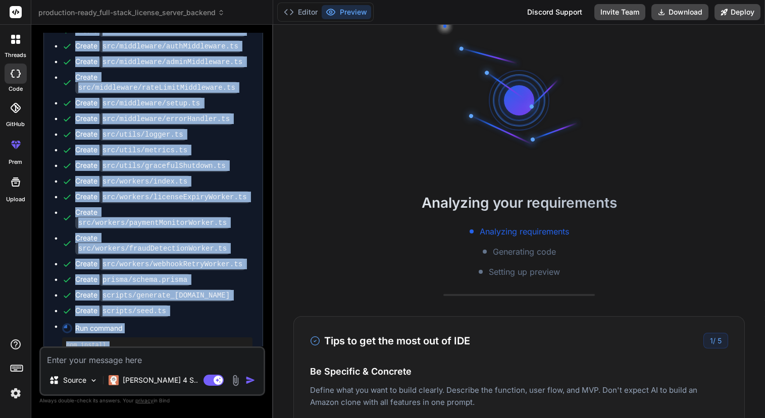  Describe the element at coordinates (524, 252) in the screenshot. I see `span: Generating code` at that location.